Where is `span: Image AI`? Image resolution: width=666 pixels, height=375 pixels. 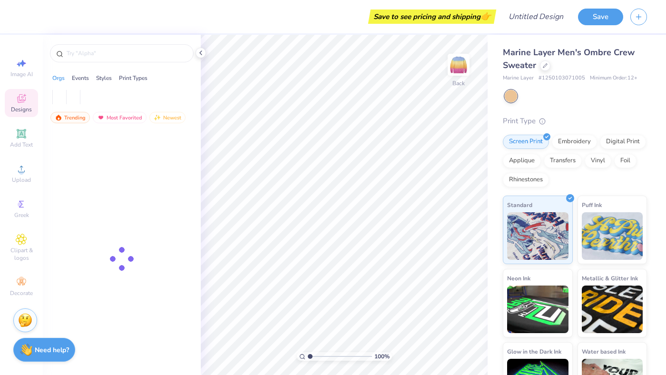
span: Image AI is located at coordinates (21, 74).